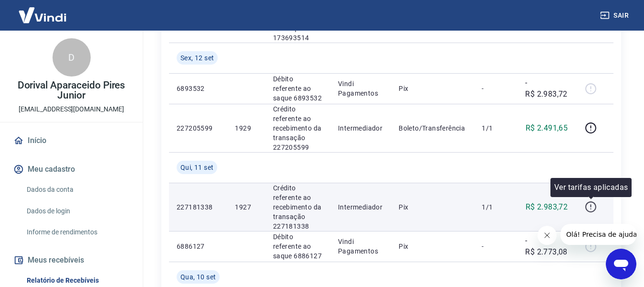 The width and height of the screenshot is (644, 287). I want to click on p: R$ 2.983,72, so click(546, 206).